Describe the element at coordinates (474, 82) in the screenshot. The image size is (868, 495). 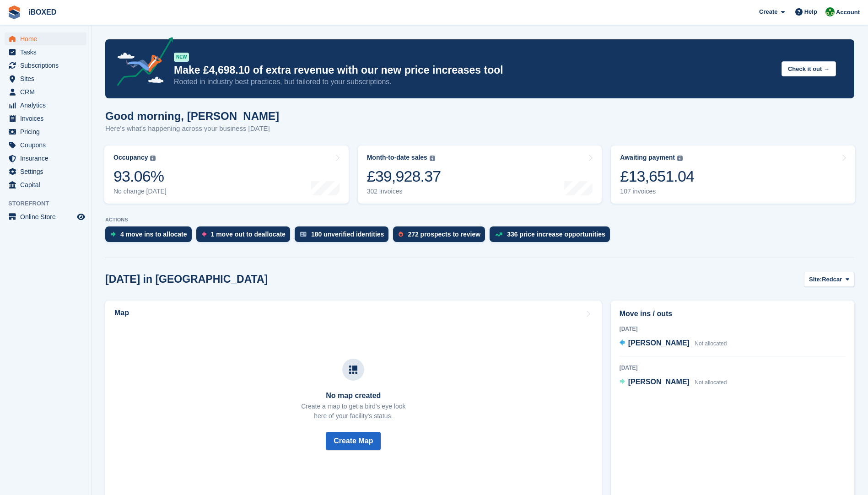
I see `p: Rooted in industry best practices, but tailored to your subscriptions.` at that location.